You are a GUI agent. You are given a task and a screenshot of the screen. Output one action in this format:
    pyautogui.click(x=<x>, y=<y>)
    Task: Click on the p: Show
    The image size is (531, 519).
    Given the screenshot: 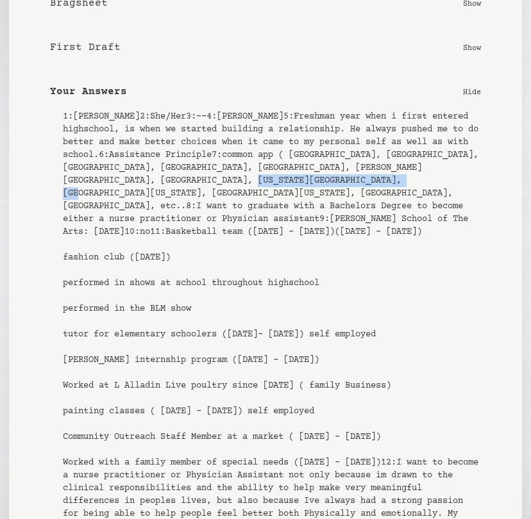 What is the action you would take?
    pyautogui.click(x=472, y=47)
    